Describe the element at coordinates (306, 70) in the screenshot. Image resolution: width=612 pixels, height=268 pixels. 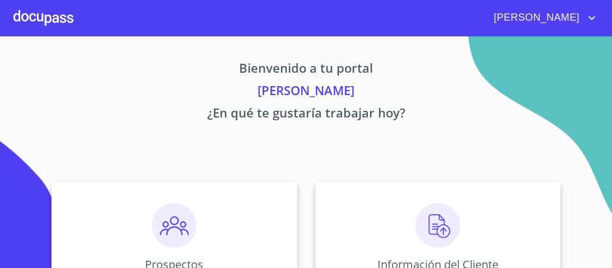
I see `p: Bienvenido a tu portal` at that location.